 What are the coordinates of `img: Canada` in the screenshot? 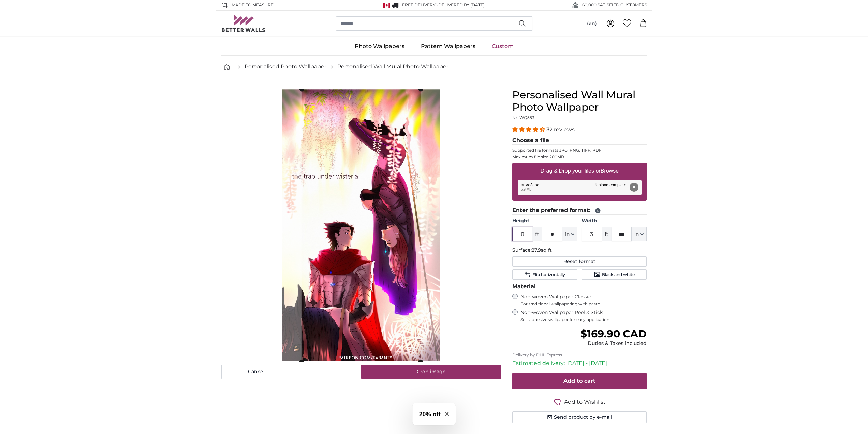 It's located at (387, 5).